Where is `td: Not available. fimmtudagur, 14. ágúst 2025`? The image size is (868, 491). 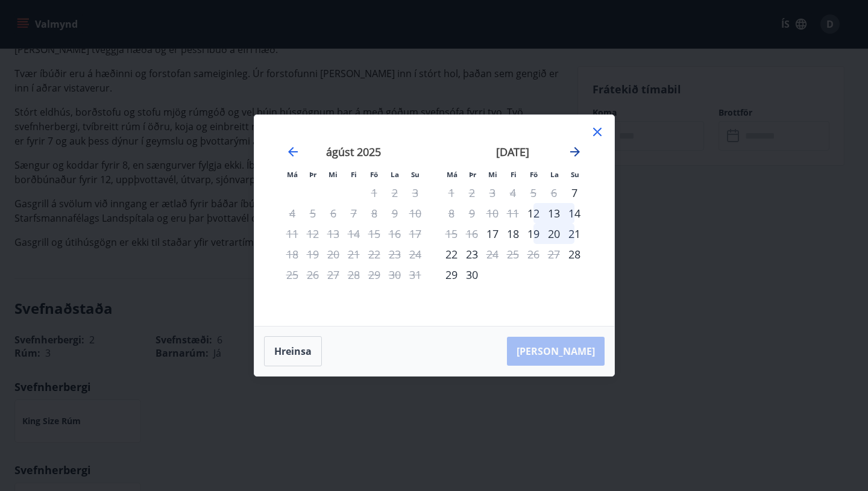 td: Not available. fimmtudagur, 14. ágúst 2025 is located at coordinates (354, 234).